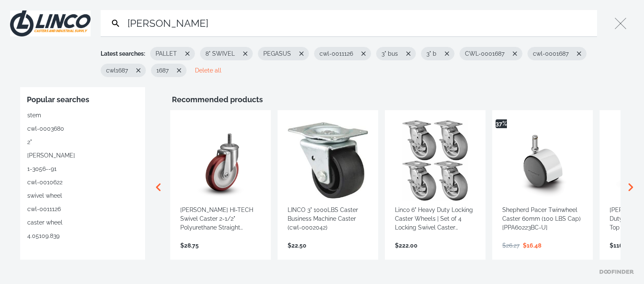 The width and height of the screenshot is (644, 284). What do you see at coordinates (360, 23) in the screenshot?
I see `input: Search…` at bounding box center [360, 23].